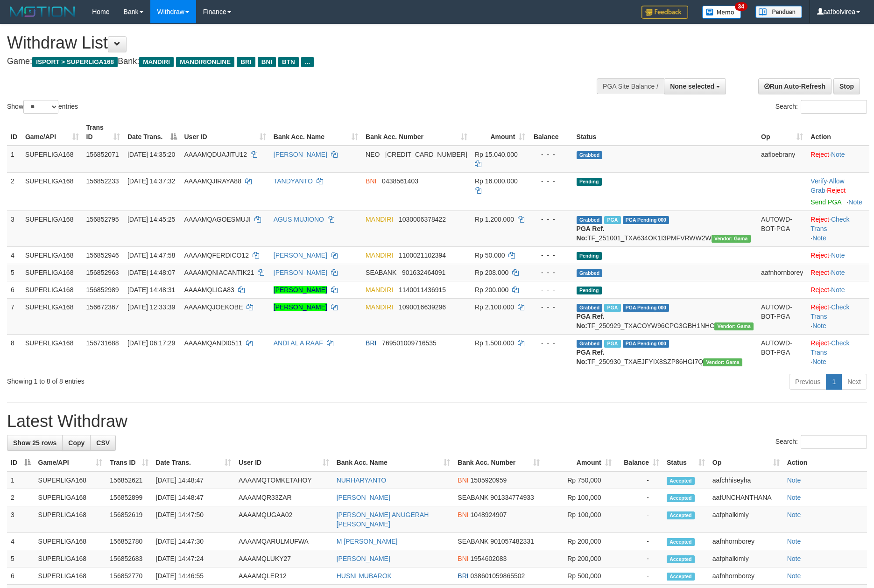 The height and width of the screenshot is (588, 874). Describe the element at coordinates (14, 159) in the screenshot. I see `td: 1` at that location.